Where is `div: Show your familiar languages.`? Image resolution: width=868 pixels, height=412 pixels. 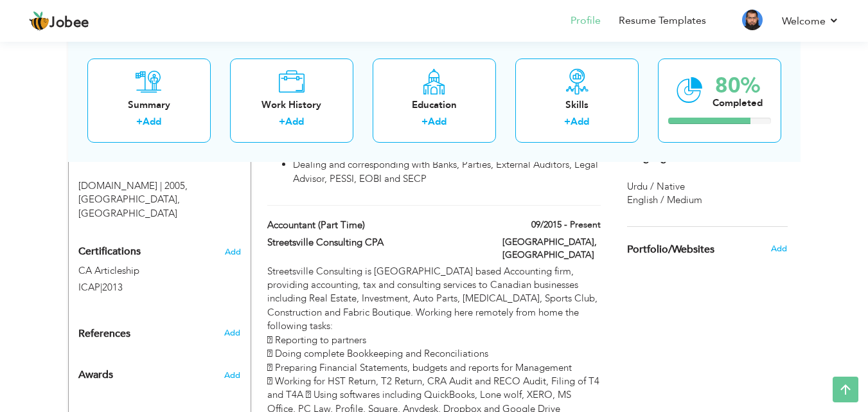
div: Show your familiar languages. is located at coordinates (707, 170).